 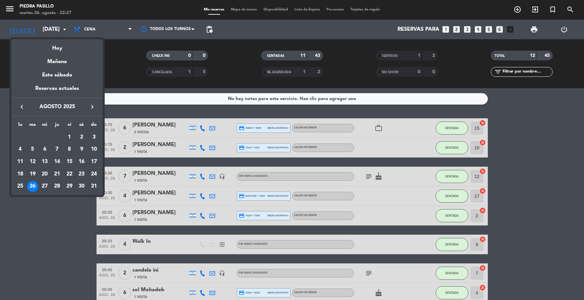 I want to click on td: 16 de agosto de 2025, so click(x=82, y=162).